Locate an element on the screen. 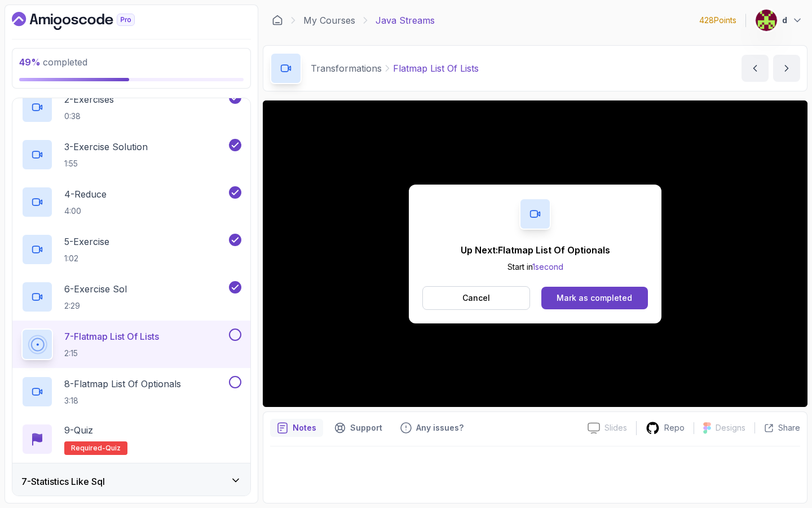  p: 3 - Exercise Solution is located at coordinates (106, 147).